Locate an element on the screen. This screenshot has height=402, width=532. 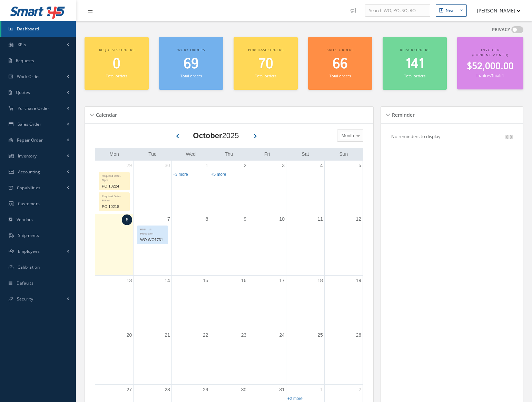
span: 0 is located at coordinates (116, 64).